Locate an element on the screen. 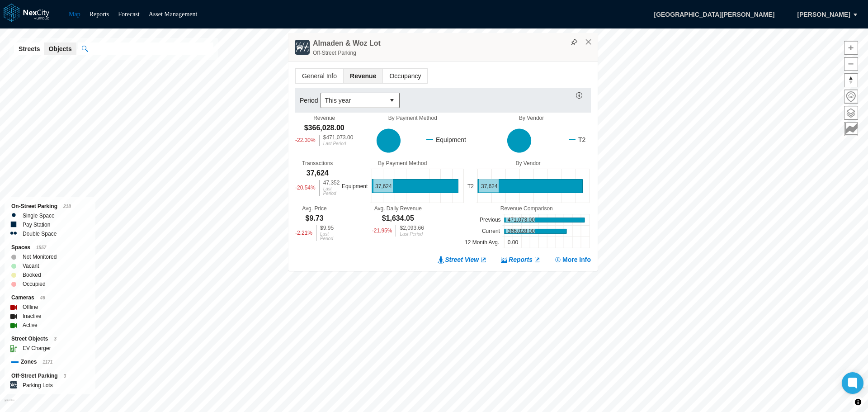  div: Avg. Price is located at coordinates (315, 208).